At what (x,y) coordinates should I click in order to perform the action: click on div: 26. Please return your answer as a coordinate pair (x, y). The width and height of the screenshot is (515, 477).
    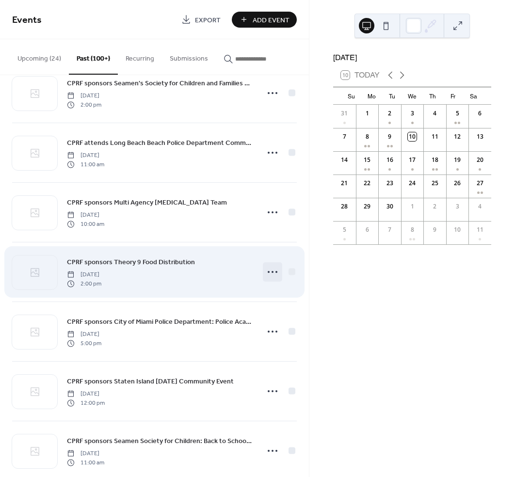
    Looking at the image, I should click on (457, 183).